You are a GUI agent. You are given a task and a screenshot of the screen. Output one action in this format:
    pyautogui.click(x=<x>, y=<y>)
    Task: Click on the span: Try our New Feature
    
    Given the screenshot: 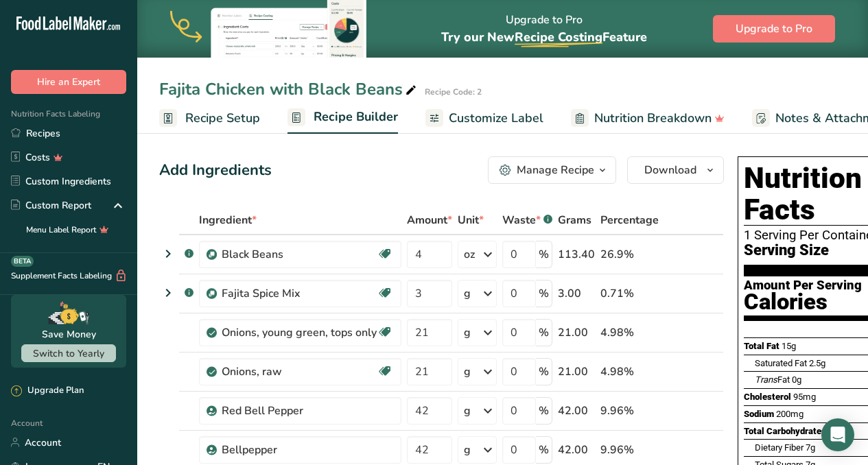 What is the action you would take?
    pyautogui.click(x=544, y=37)
    